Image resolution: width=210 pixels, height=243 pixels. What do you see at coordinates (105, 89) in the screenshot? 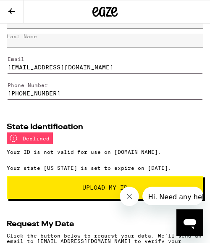
I see `form: Edit Phone Number` at bounding box center [105, 89].